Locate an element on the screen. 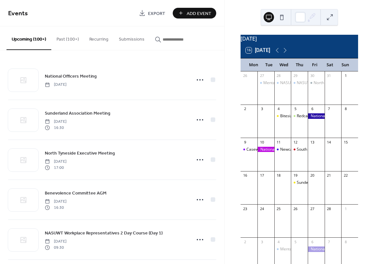  button: Upcoming (100+) is located at coordinates (29, 38).